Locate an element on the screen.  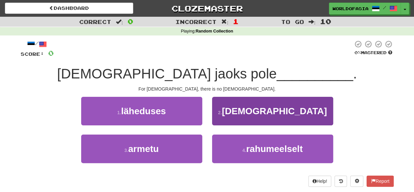
span: 1 is located at coordinates (236, 21).